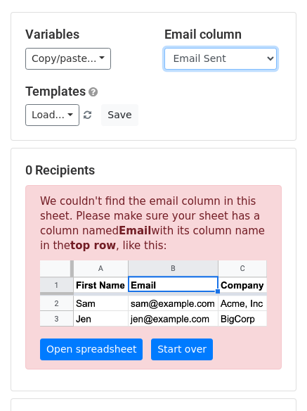 Image resolution: width=307 pixels, height=411 pixels. What do you see at coordinates (84, 34) in the screenshot?
I see `h5: Variables` at bounding box center [84, 34].